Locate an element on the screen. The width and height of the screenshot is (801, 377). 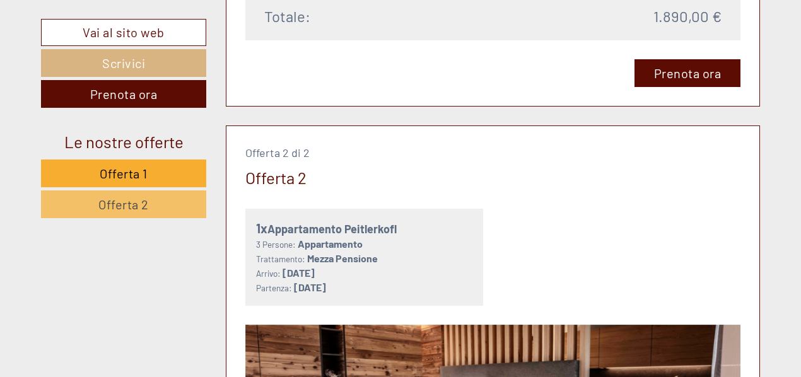
div: Totale: is located at coordinates (374, 16).